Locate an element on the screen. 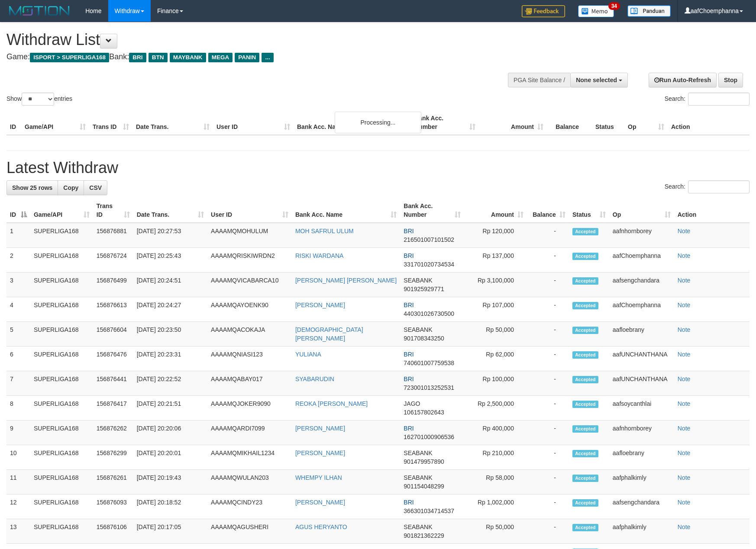 The image size is (756, 549). span: BRI is located at coordinates (408, 502).